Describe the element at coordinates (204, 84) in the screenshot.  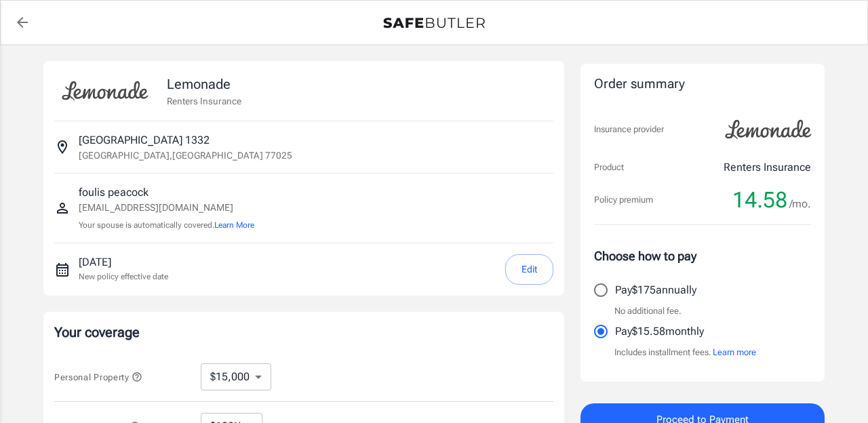
I see `p: Lemonade` at that location.